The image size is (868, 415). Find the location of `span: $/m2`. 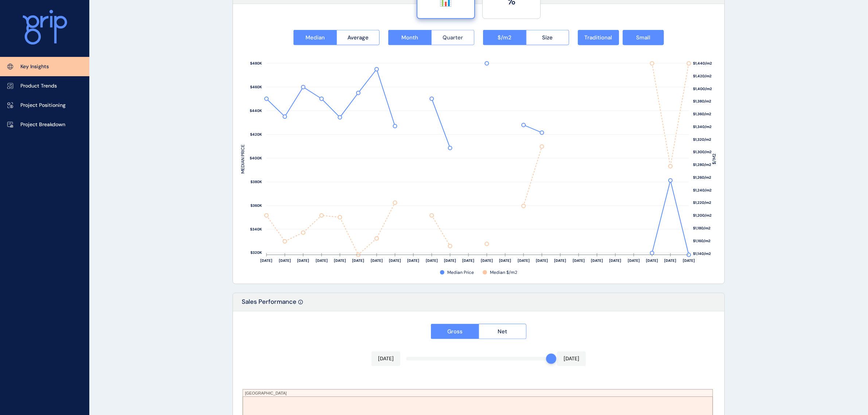

span: $/m2 is located at coordinates (504, 38).